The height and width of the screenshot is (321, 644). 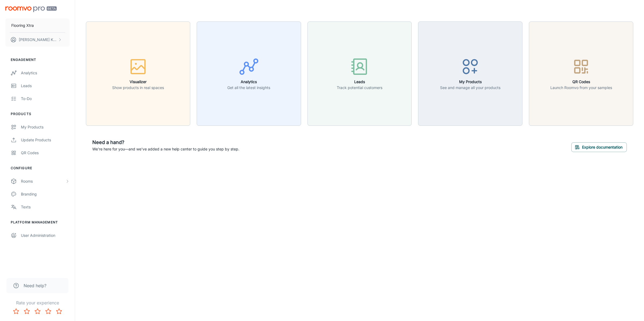 I want to click on button: VisualizerShow products in real spaces, so click(x=138, y=73).